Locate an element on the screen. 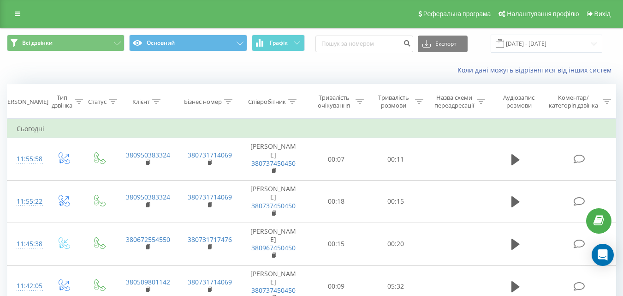 Image resolution: width=623 pixels, height=296 pixels. td: 00:18 is located at coordinates (336, 202).